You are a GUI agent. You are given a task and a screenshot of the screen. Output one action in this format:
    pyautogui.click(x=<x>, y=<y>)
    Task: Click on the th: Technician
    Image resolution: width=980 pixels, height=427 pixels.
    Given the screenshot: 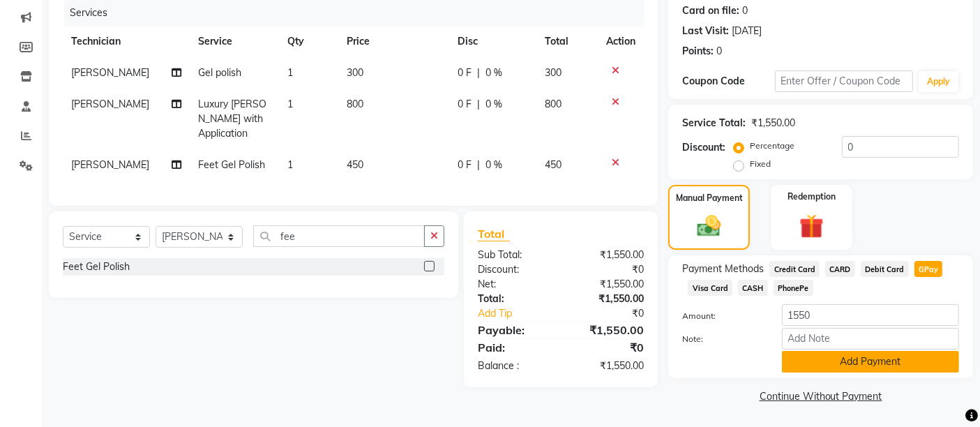 What is the action you would take?
    pyautogui.click(x=126, y=41)
    